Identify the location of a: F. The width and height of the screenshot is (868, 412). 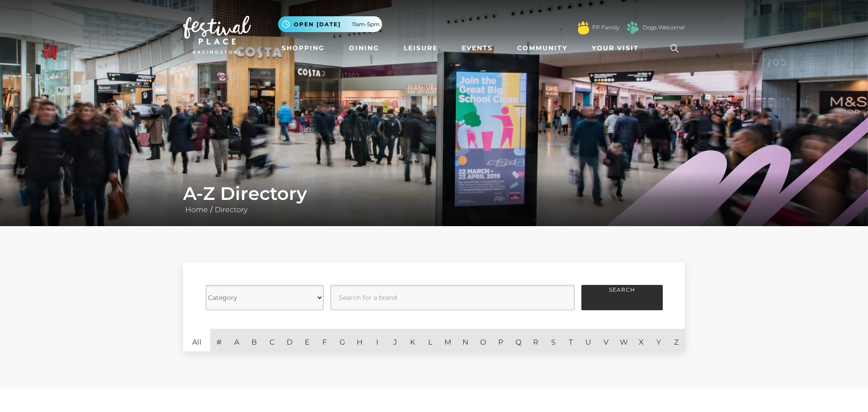
(325, 340).